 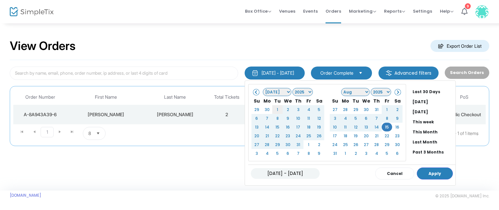 I want to click on li: This week, so click(x=433, y=122).